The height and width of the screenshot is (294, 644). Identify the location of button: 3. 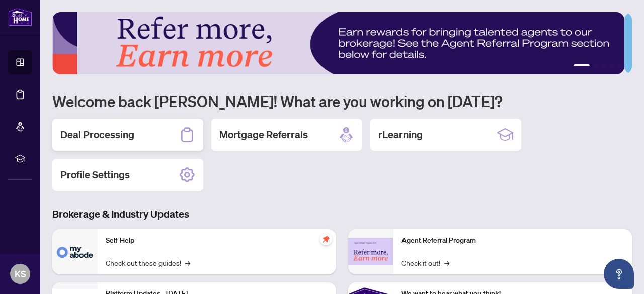
(603, 66).